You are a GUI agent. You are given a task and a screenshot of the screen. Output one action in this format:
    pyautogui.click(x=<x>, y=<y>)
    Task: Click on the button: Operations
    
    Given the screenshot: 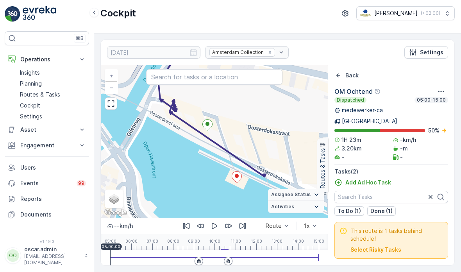 What is the action you would take?
    pyautogui.click(x=47, y=59)
    